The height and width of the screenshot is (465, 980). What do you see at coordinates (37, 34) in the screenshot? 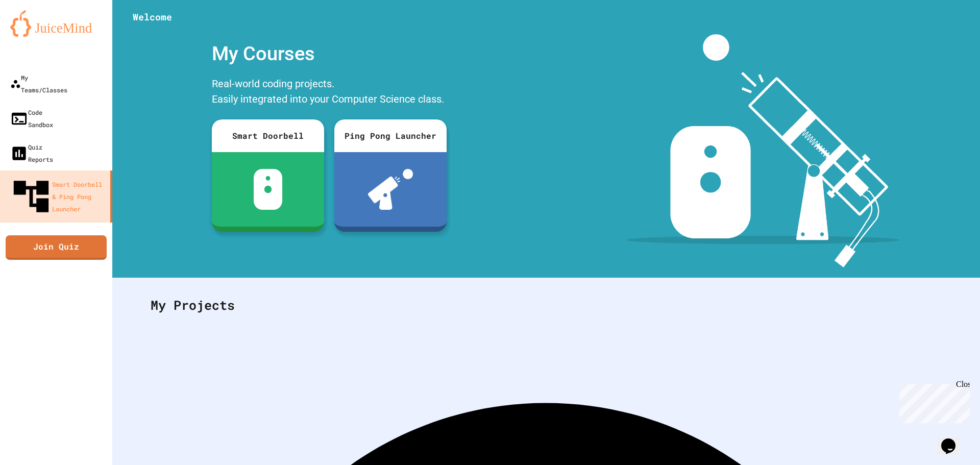
I see `div: Chat with us now!Close` at bounding box center [37, 34].